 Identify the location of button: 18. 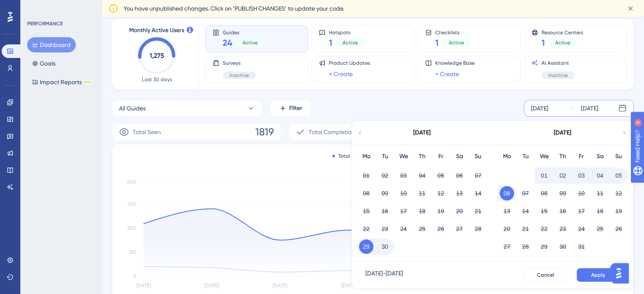
(422, 211).